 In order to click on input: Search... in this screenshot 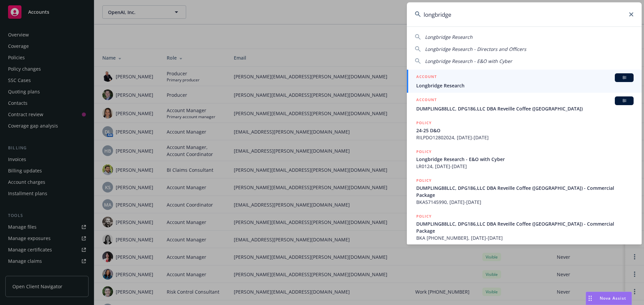, I will do `click(524, 14)`.